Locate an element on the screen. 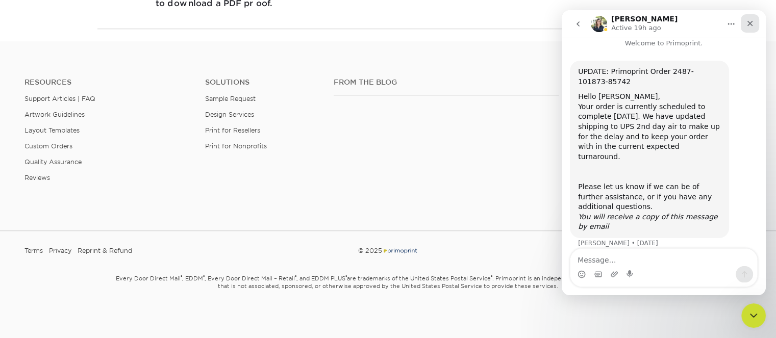 This screenshot has width=776, height=338. a: Quality Assurance is located at coordinates (53, 162).